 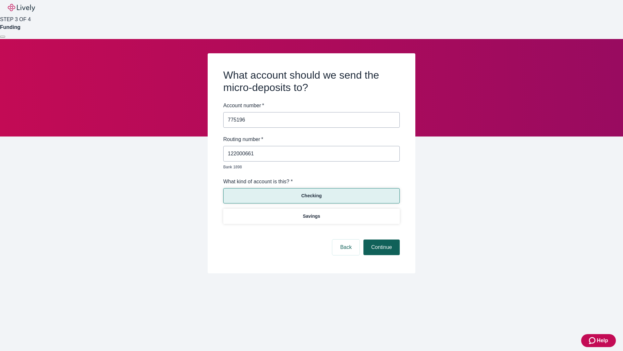 What do you see at coordinates (243, 139) in the screenshot?
I see `label: Routing number` at bounding box center [243, 139].